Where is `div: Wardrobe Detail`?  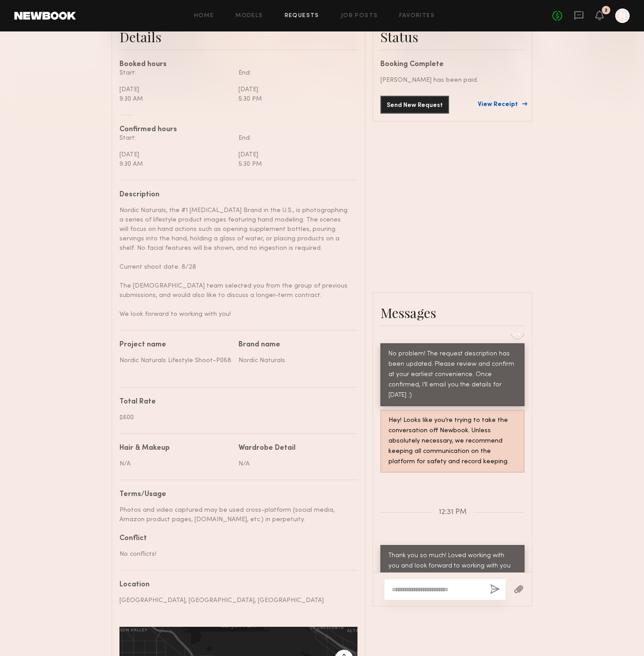
div: Wardrobe Detail is located at coordinates (267, 448).